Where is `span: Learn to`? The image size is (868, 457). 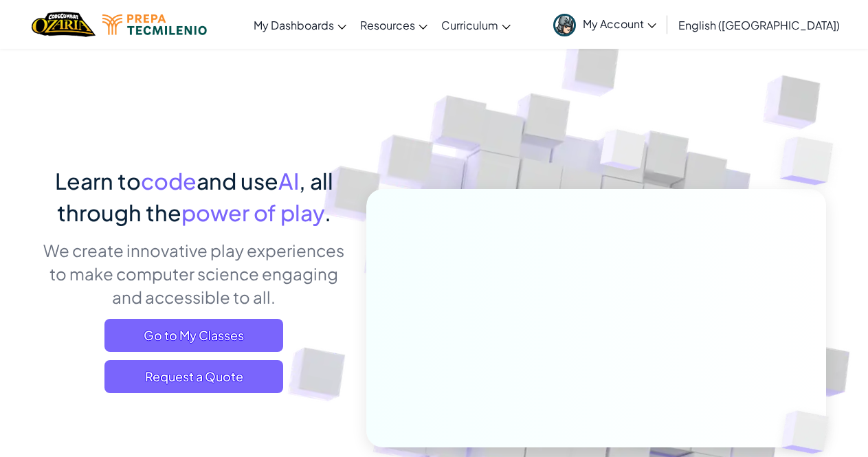
span: Learn to is located at coordinates (98, 181).